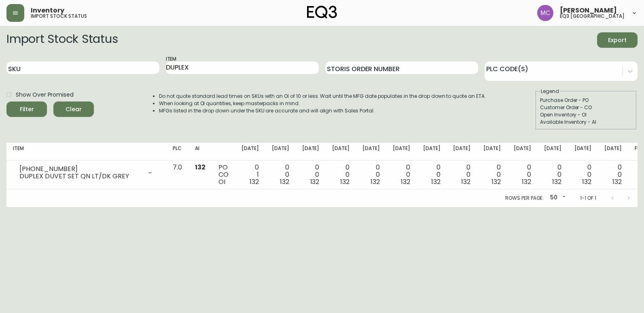 The height and width of the screenshot is (313, 644). I want to click on div: Open Inventory - OI, so click(586, 115).